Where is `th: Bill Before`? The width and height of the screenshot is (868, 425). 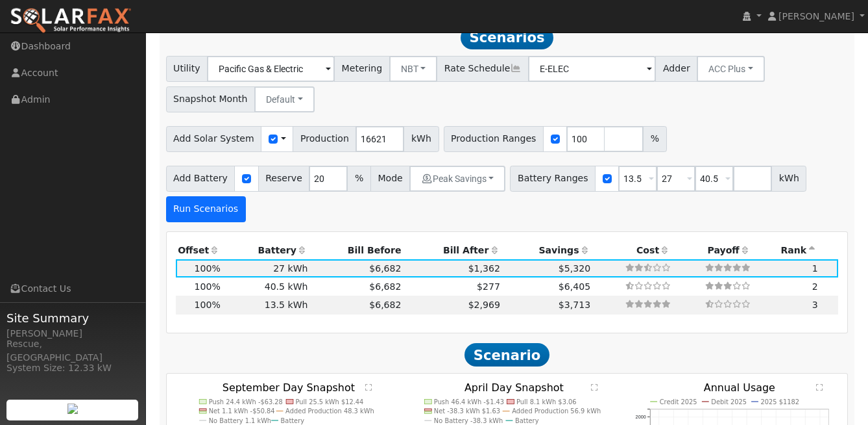 th: Bill Before is located at coordinates (357, 250).